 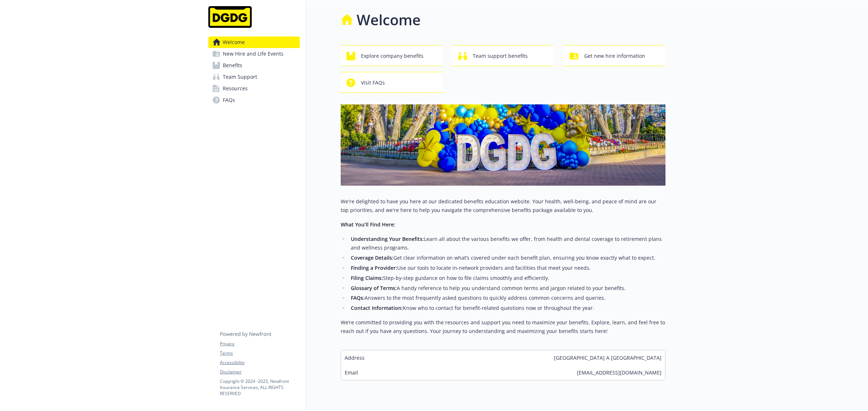 What do you see at coordinates (507, 308) in the screenshot?
I see `li: Know who to contact for benefit-related questions now or throughout the year.` at bounding box center [507, 308].